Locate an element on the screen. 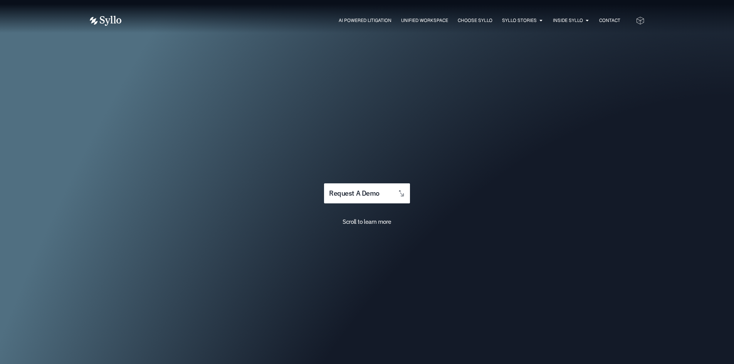 The width and height of the screenshot is (734, 364). a: AI Powered Litigation is located at coordinates (365, 20).